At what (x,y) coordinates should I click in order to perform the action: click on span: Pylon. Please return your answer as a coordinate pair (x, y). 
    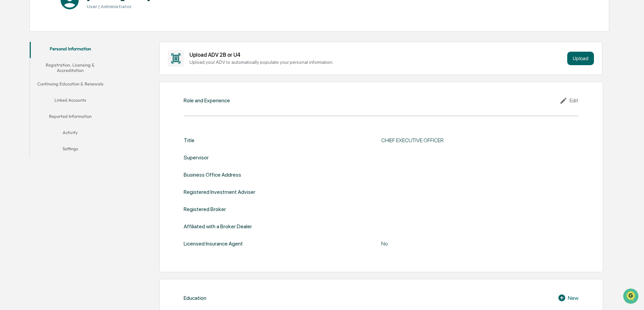
    Looking at the image, I should click on (75, 117).